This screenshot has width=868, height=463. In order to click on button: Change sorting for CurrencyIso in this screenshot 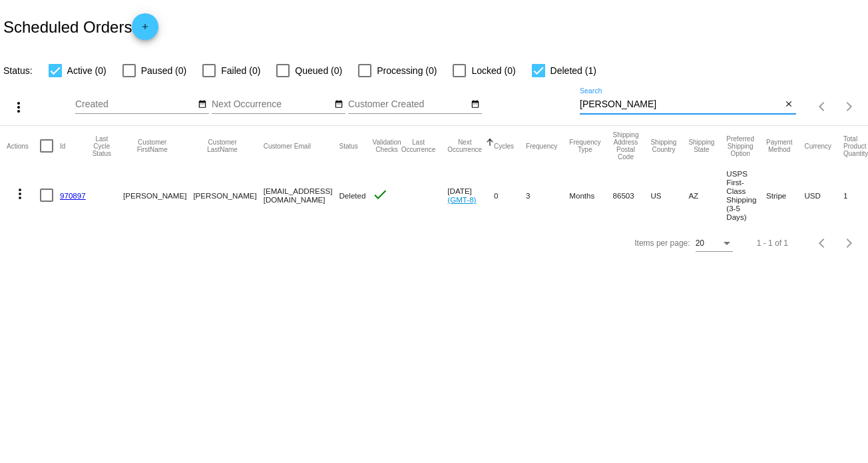, I will do `click(817, 146)`.